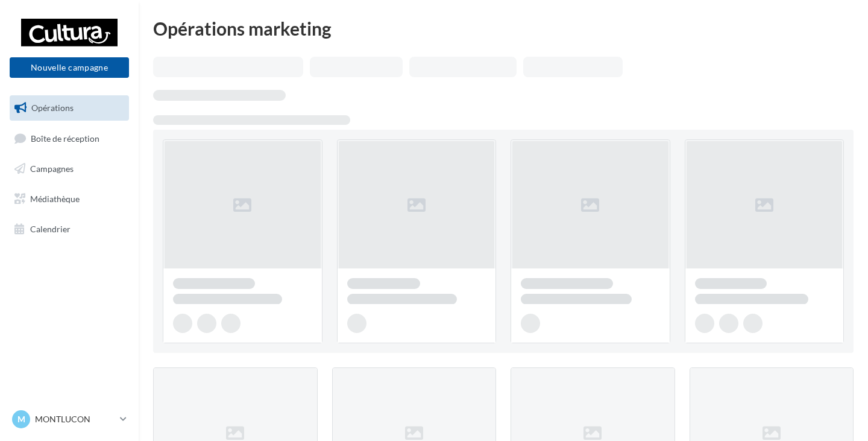  What do you see at coordinates (70, 169) in the screenshot?
I see `a: Campagnes` at bounding box center [70, 169].